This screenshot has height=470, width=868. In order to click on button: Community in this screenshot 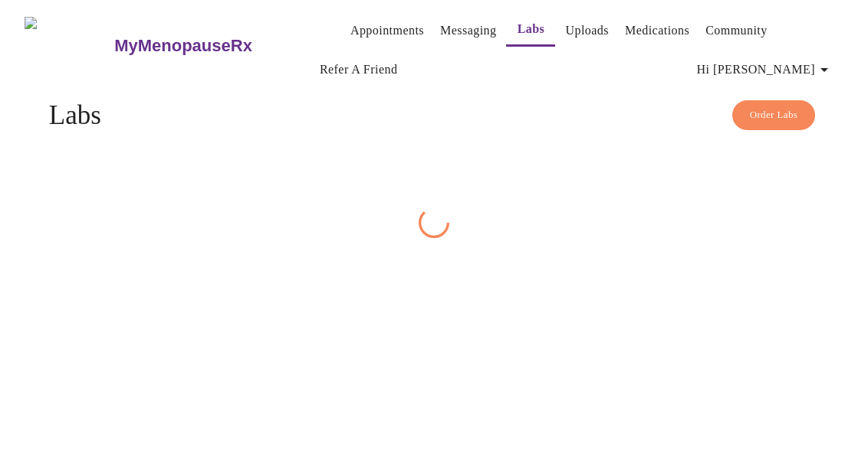, I will do `click(736, 31)`.